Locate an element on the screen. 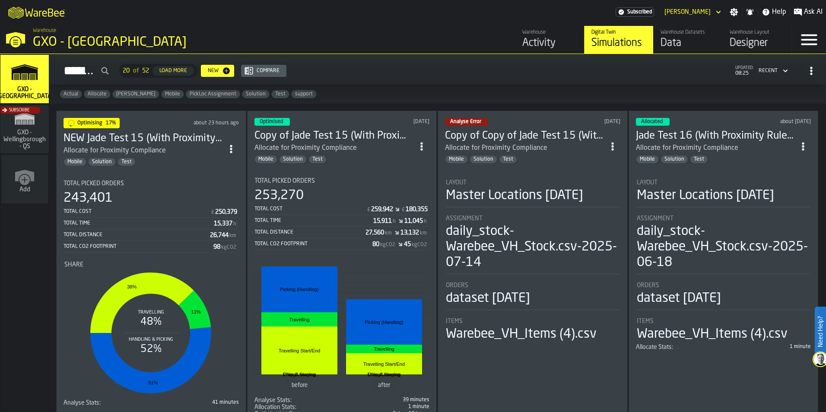  span: Share is located at coordinates (74, 265).